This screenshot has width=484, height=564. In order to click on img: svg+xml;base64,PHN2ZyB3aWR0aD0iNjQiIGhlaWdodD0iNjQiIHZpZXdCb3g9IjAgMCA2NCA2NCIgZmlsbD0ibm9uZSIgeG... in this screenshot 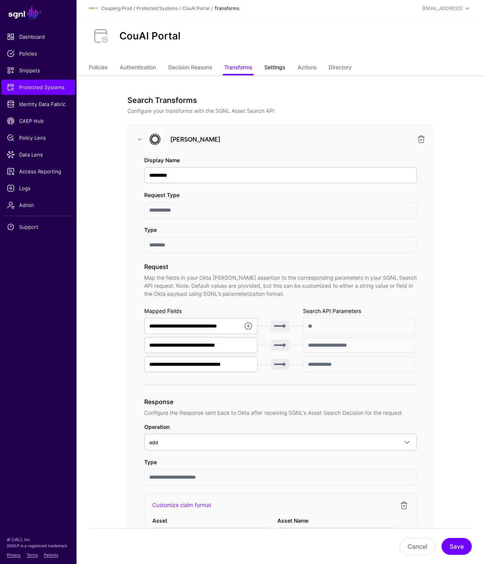, I will do `click(155, 139)`.